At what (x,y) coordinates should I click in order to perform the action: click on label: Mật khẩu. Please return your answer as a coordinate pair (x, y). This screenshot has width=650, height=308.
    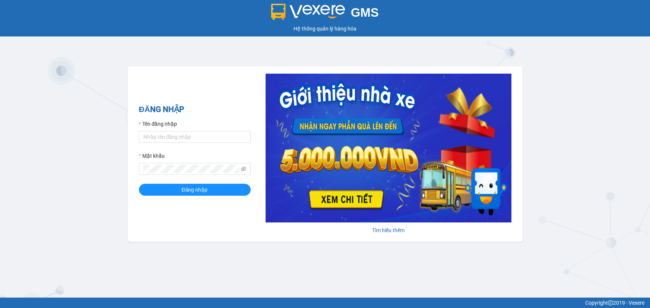
    Looking at the image, I should click on (152, 156).